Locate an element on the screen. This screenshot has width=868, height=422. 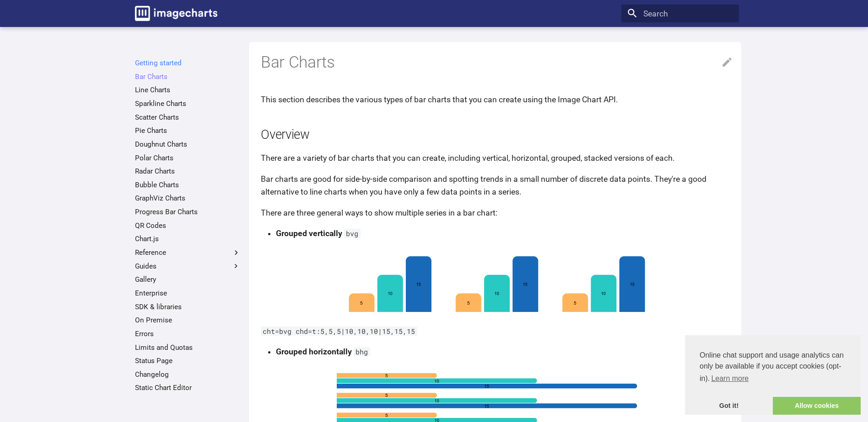
a: learn more about cookies is located at coordinates (730, 379).